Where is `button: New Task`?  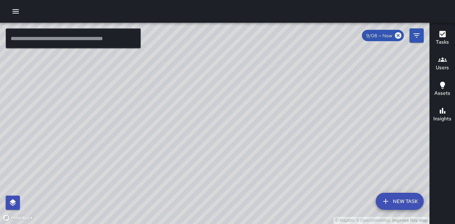 button: New Task is located at coordinates (399, 202).